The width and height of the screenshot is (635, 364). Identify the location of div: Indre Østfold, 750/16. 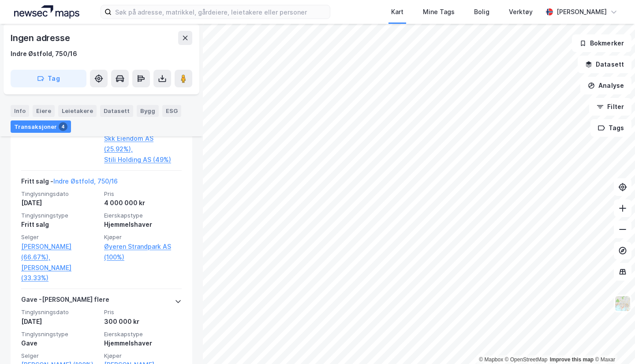
(44, 54).